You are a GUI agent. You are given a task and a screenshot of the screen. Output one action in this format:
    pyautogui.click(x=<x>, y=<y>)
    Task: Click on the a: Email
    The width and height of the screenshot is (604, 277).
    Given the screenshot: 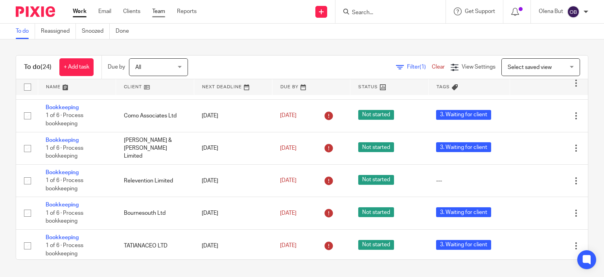 What is the action you would take?
    pyautogui.click(x=105, y=11)
    